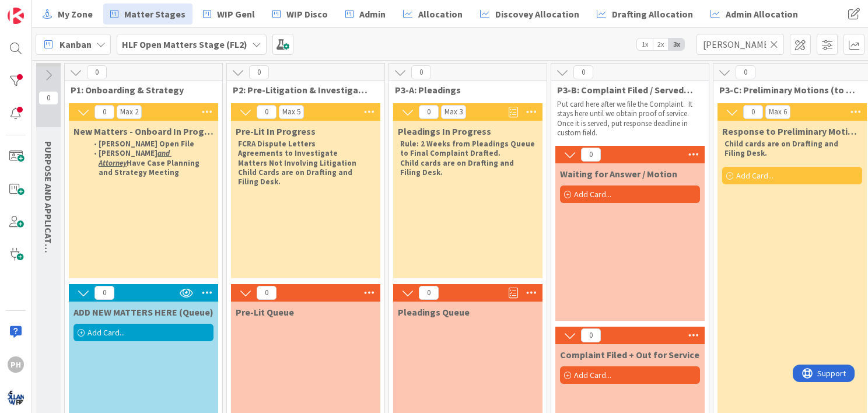 The image size is (868, 413). What do you see at coordinates (433, 14) in the screenshot?
I see `a: Allocation` at bounding box center [433, 14].